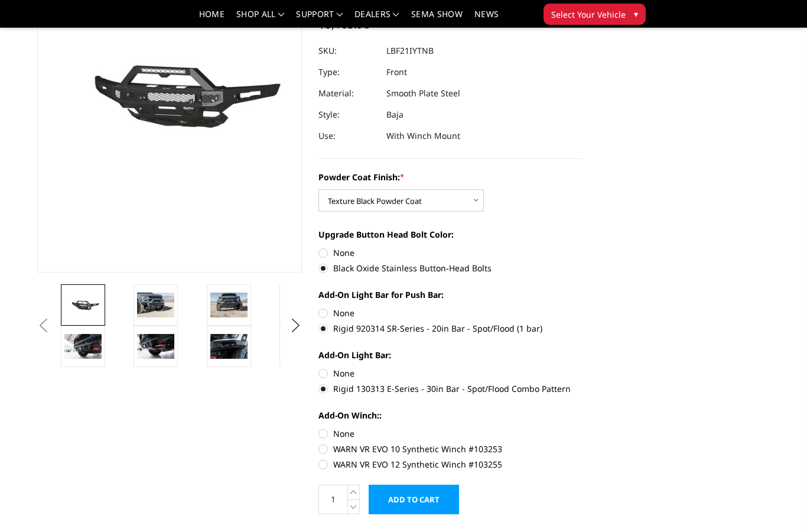 Image resolution: width=807 pixels, height=532 pixels. What do you see at coordinates (450, 294) in the screenshot?
I see `label: Add-On Light Bar for Push Bar:` at bounding box center [450, 294].